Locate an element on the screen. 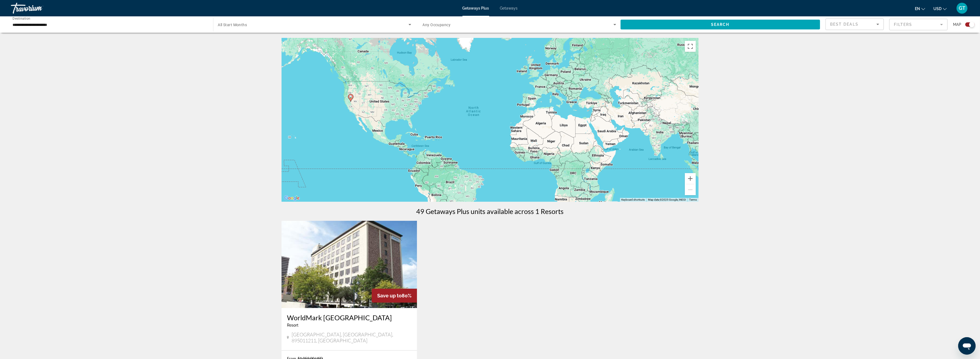  mat-select: Sort by is located at coordinates (855, 24).